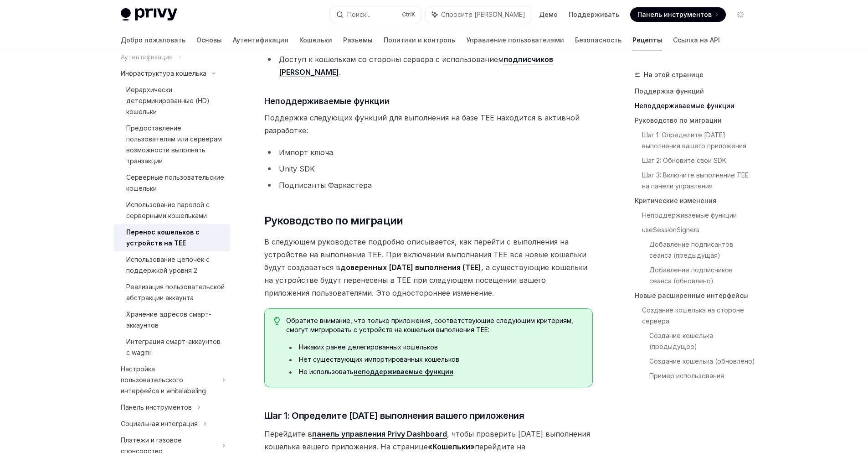 This screenshot has height=453, width=868. I want to click on a: Иерархически детерминированные (HD) кошельки, so click(171, 101).